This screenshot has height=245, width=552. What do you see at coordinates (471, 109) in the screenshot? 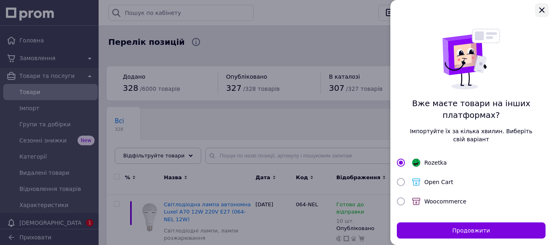
I see `span: Вже маєте товари на інших платформах?` at bounding box center [471, 109].